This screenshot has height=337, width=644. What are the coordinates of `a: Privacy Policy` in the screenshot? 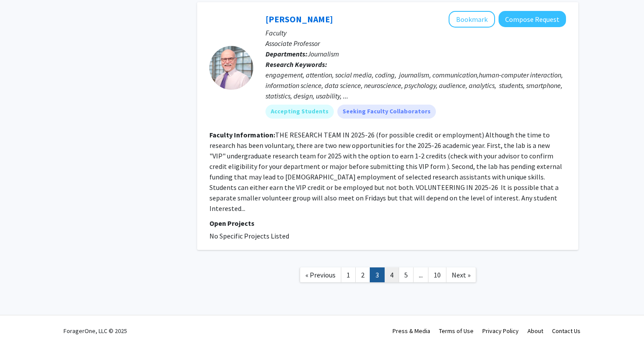 It's located at (500, 331).